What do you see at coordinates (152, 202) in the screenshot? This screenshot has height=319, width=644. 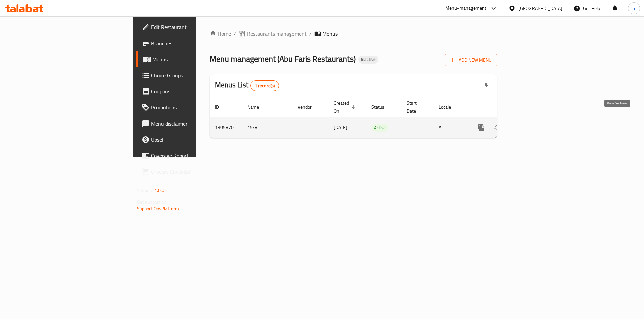 I see `span: Get support on:` at bounding box center [152, 202].